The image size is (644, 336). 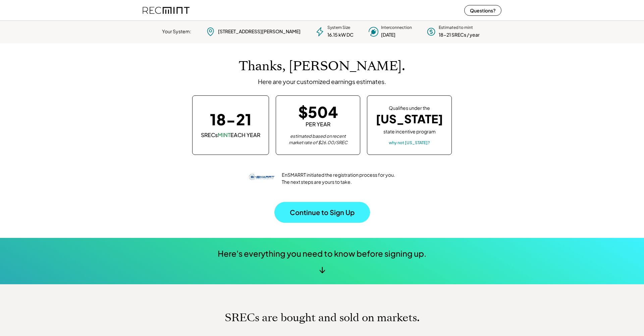 What do you see at coordinates (322, 318) in the screenshot?
I see `h1: SRECs are bought and sold on markets.` at bounding box center [322, 318].